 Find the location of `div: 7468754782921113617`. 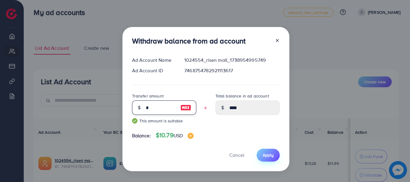

div: 7468754782921113617 is located at coordinates (232, 71).